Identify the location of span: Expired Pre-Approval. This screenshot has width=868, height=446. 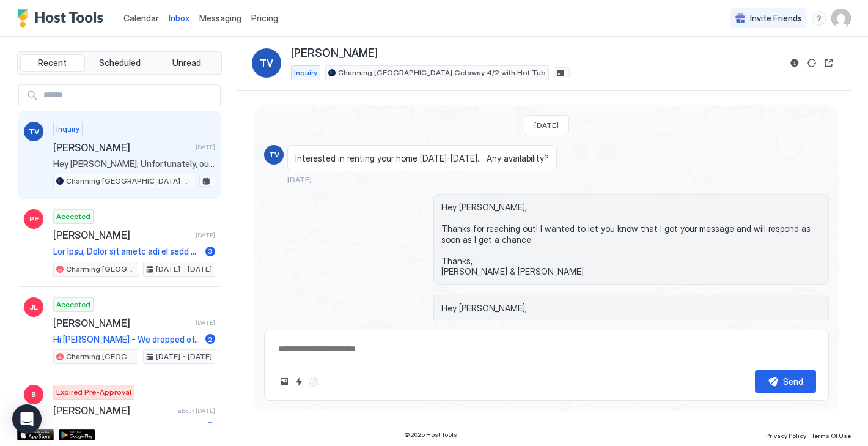
(94, 392).